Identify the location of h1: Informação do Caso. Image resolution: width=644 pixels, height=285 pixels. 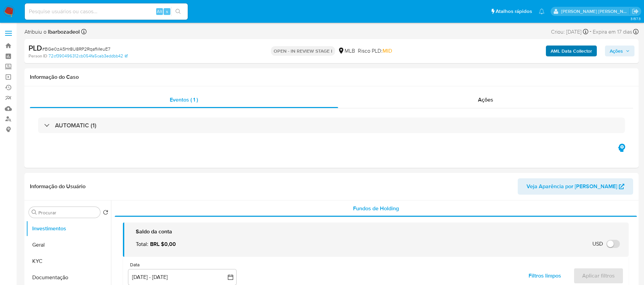
(331, 77).